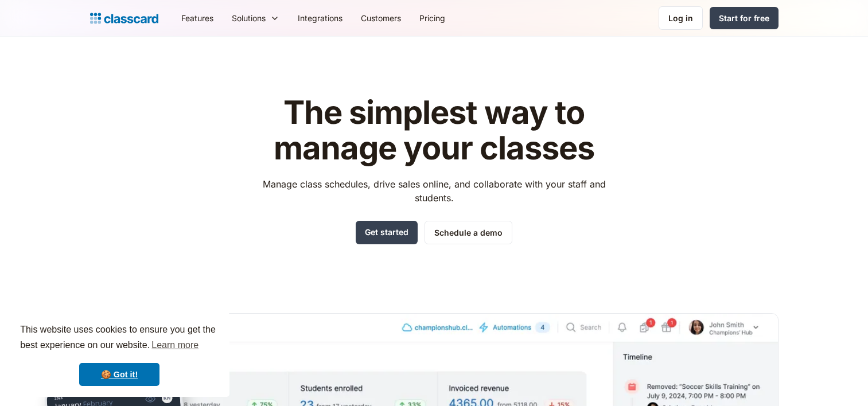  I want to click on div: cookieconsent, so click(120, 354).